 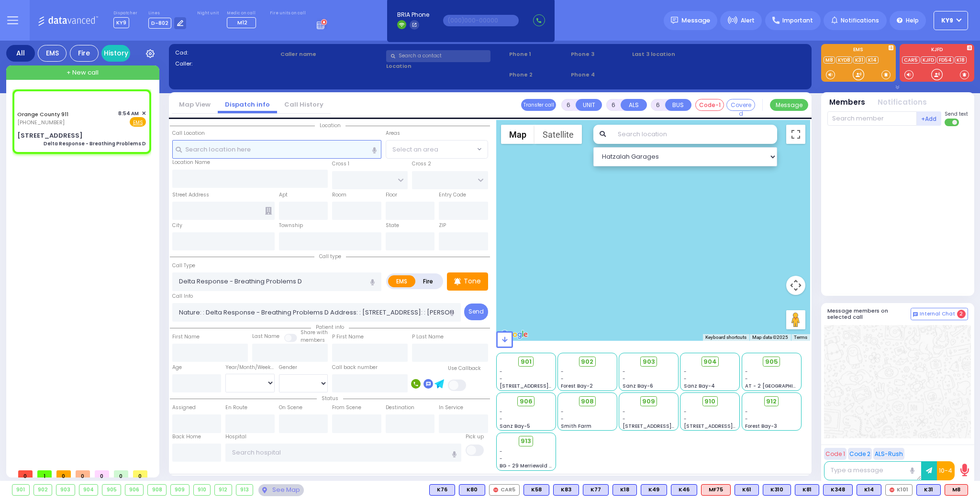 What do you see at coordinates (393, 133) in the screenshot?
I see `label: Areas` at bounding box center [393, 133].